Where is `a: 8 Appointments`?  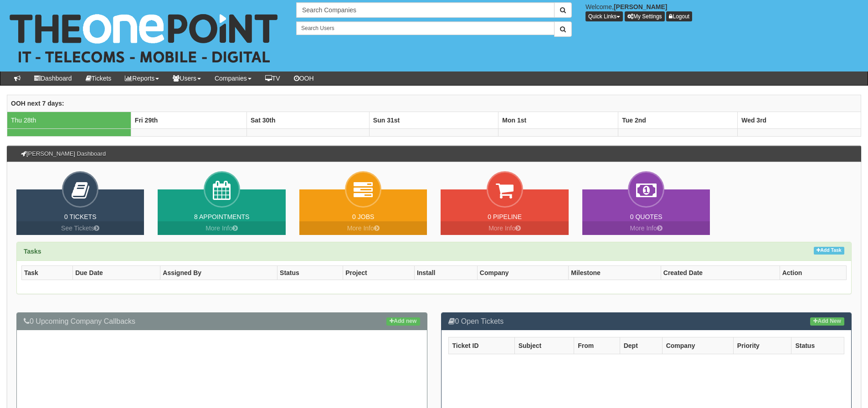
a: 8 Appointments is located at coordinates (221, 217).